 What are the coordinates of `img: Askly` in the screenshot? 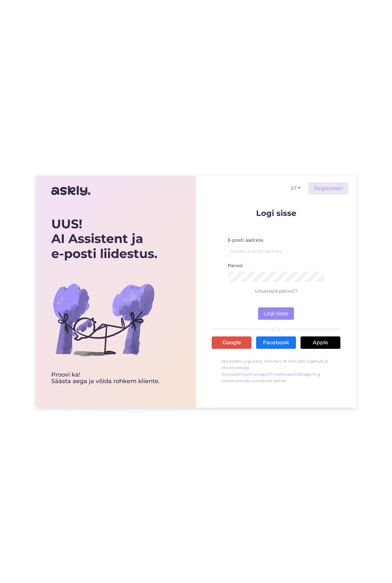 It's located at (71, 191).